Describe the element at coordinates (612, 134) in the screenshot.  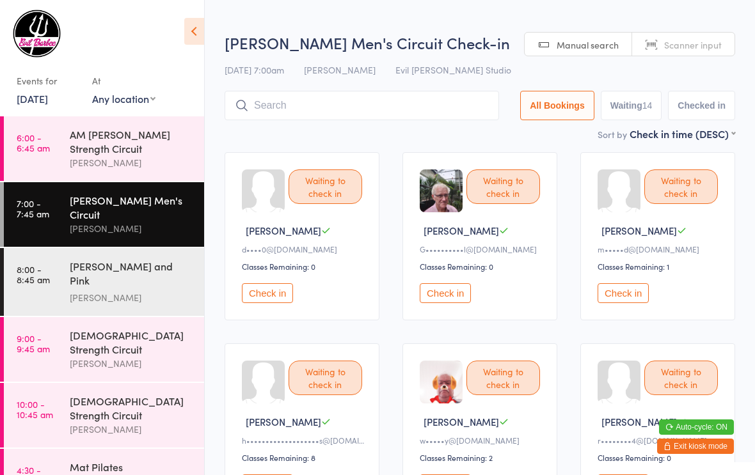
I see `label: Sort by` at that location.